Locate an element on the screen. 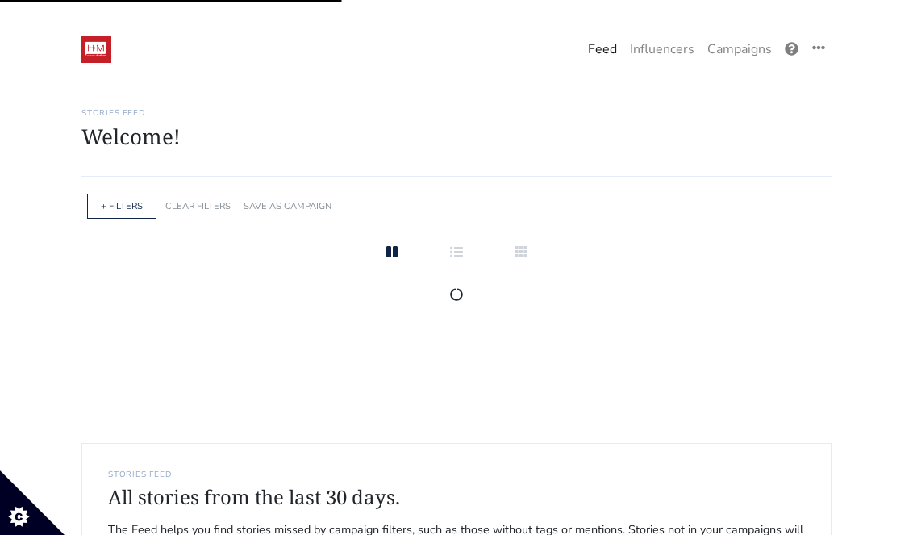 This screenshot has width=913, height=535. h6: Stories Feed is located at coordinates (456, 113).